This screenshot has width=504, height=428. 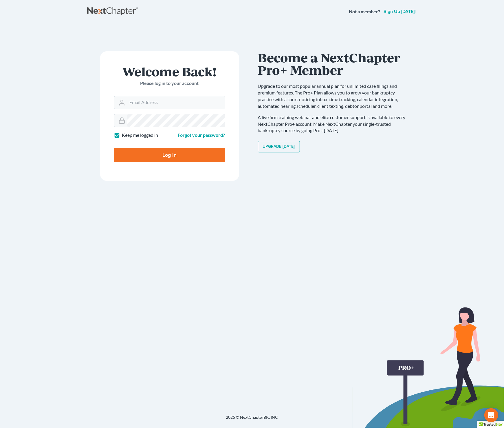 I want to click on p: Upgrade to our most popular annual plan for unlimited case filings and premium features. The Pro+..., so click(x=335, y=96).